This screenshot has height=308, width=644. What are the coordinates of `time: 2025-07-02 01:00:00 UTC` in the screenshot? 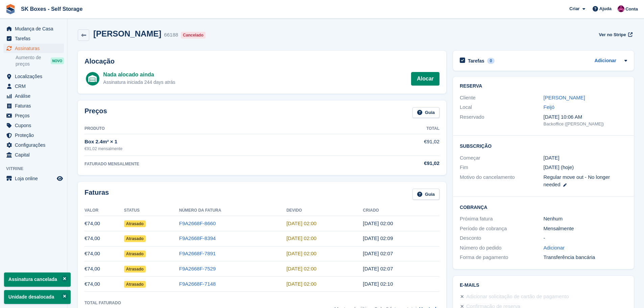 It's located at (301, 253).